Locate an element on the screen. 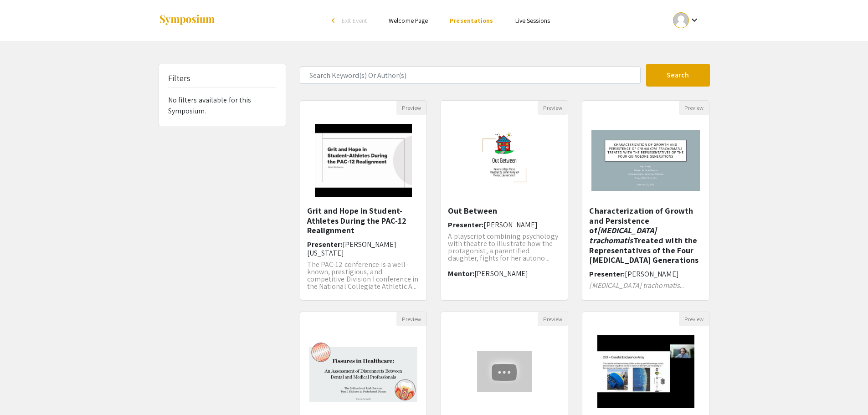 Image resolution: width=868 pixels, height=415 pixels. div: arrow_back_ios is located at coordinates (334, 20).